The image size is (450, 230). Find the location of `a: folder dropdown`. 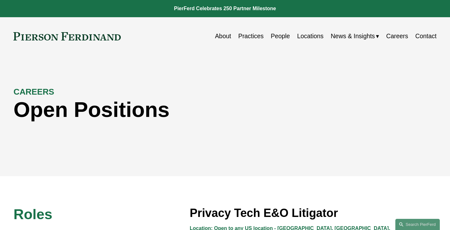

a: folder dropdown is located at coordinates (355, 36).